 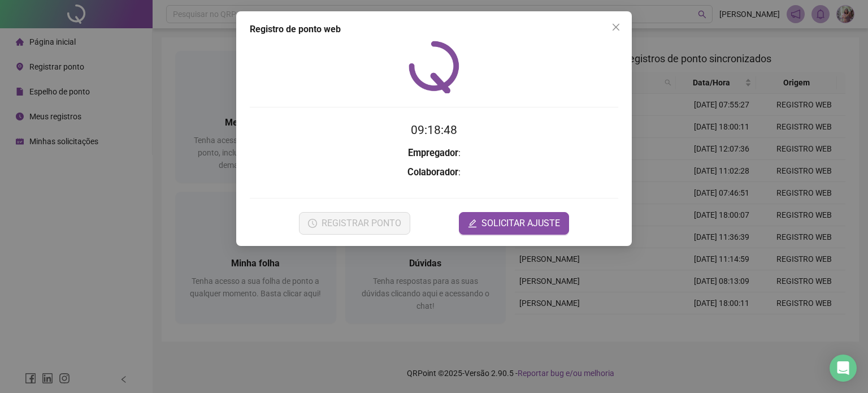 What do you see at coordinates (434, 29) in the screenshot?
I see `div: Registro de ponto web` at bounding box center [434, 29].